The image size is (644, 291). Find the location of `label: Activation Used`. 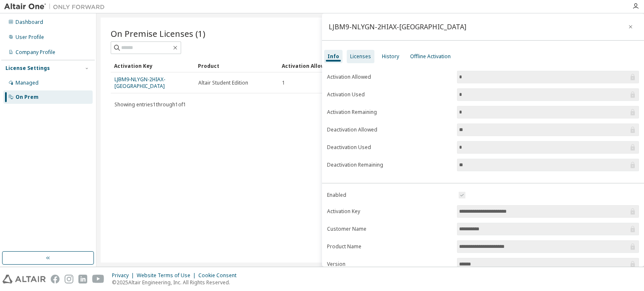

label: Activation Used is located at coordinates (389, 95).